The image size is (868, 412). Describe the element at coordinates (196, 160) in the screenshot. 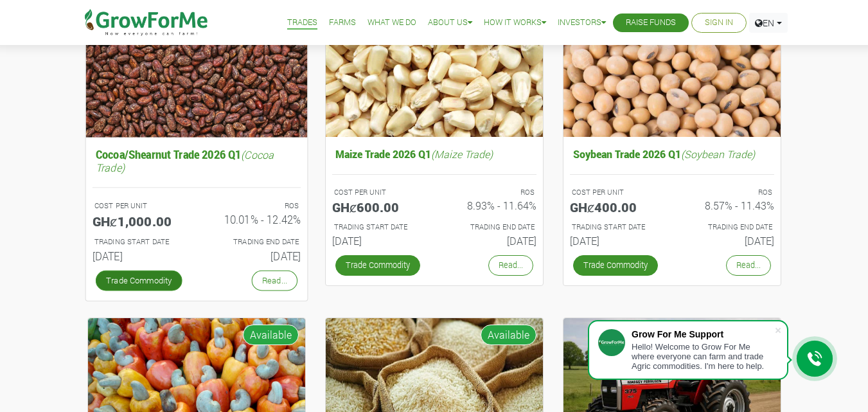

I see `h5: Cocoa/Shearnut Trade 2026 Q1` at that location.